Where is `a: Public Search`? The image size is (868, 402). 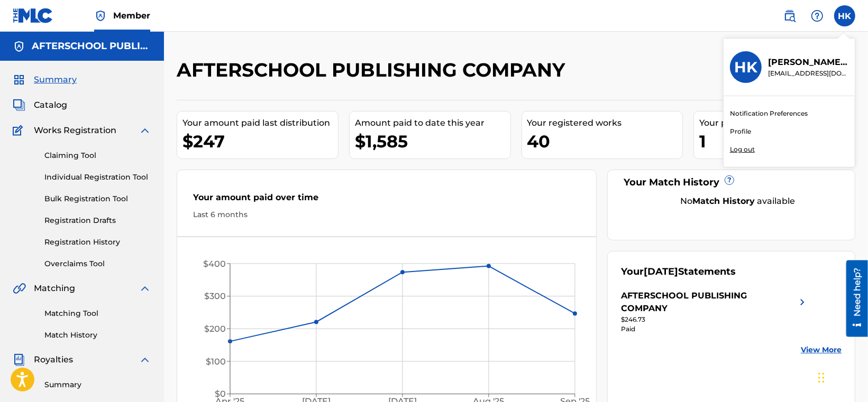
a: Public Search is located at coordinates (790, 15).